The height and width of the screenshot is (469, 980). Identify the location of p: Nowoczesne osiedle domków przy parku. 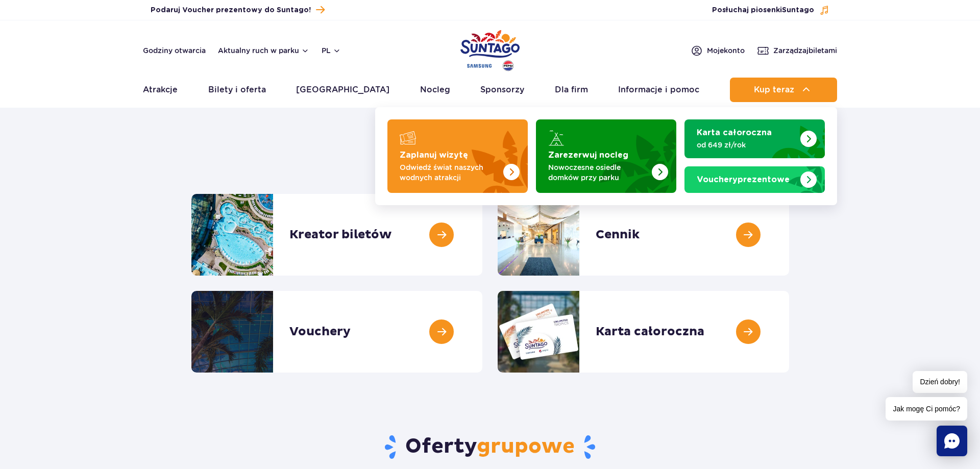
(598, 173).